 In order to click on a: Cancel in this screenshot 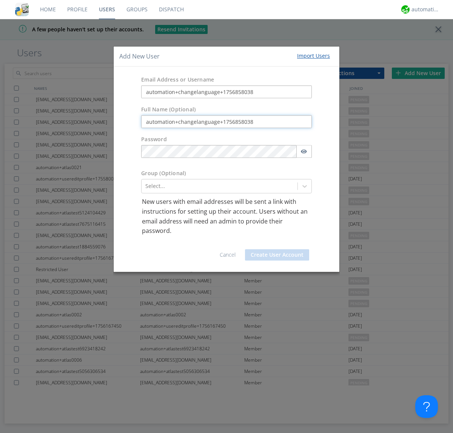, I will do `click(227, 254)`.